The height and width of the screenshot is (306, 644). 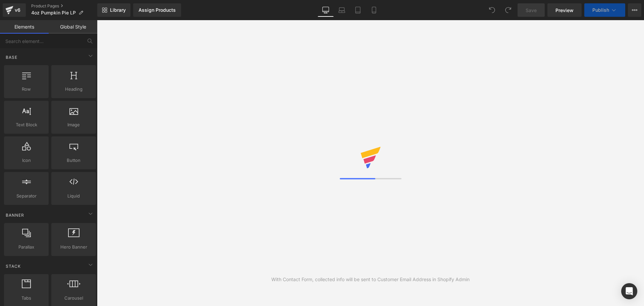 What do you see at coordinates (53, 12) in the screenshot?
I see `span: 4oz Pumpkin Pie LP` at bounding box center [53, 12].